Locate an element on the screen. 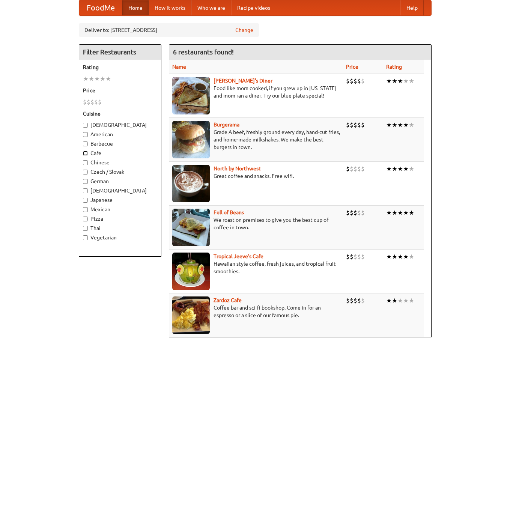 The image size is (510, 531). h5: Cuisine is located at coordinates (120, 114).